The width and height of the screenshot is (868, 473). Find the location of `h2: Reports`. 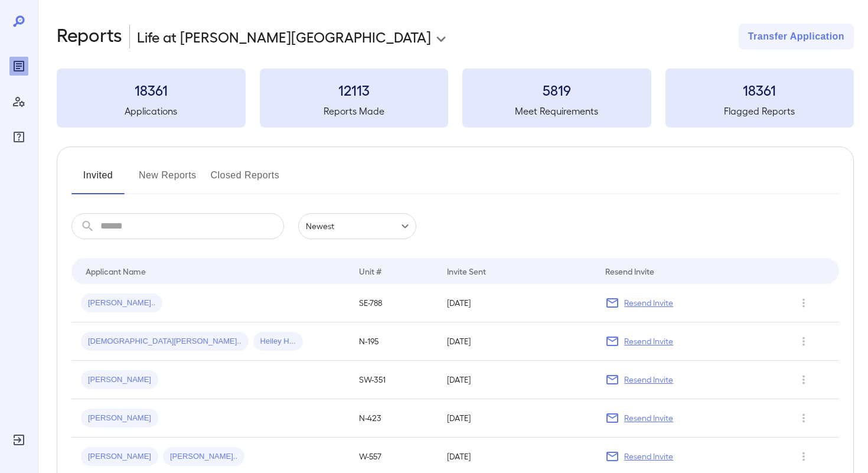

h2: Reports is located at coordinates (89, 37).